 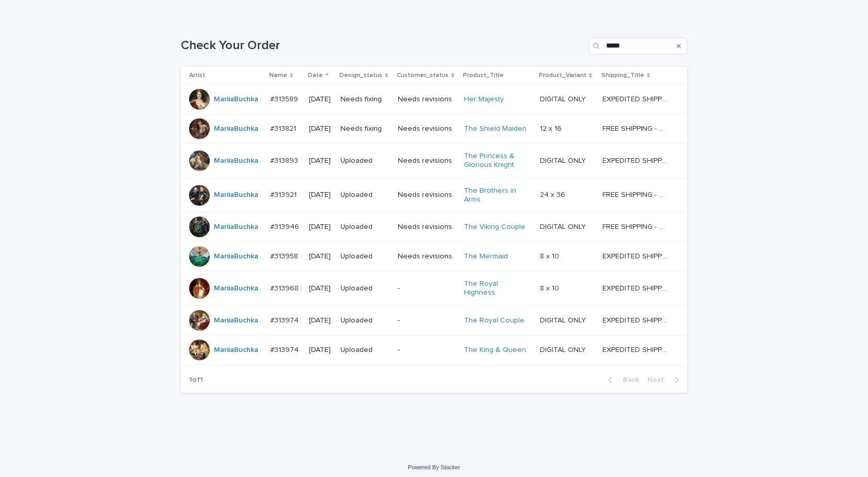 What do you see at coordinates (495, 350) in the screenshot?
I see `a: The King & Queen` at bounding box center [495, 350].